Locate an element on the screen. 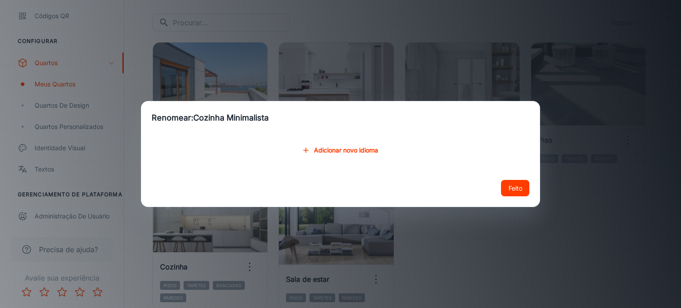 The image size is (681, 308). font: Adicionar novo idioma is located at coordinates (346, 150).